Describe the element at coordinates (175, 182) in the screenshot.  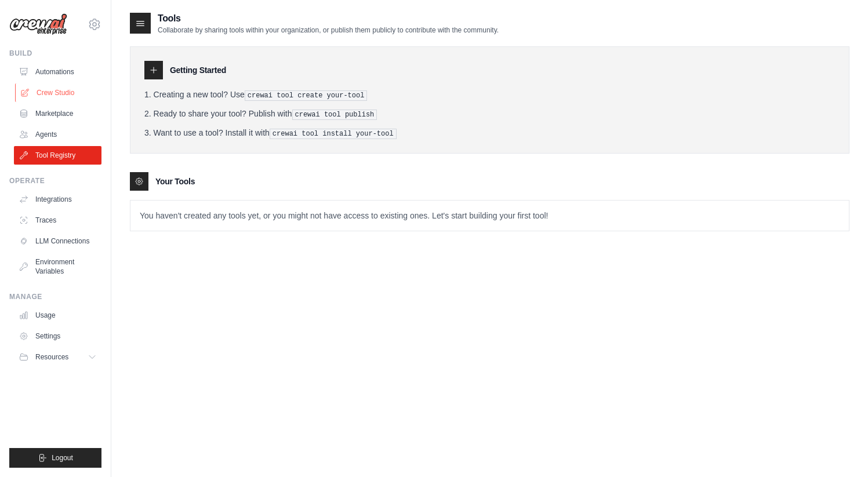
I see `h3: Your Tools` at that location.